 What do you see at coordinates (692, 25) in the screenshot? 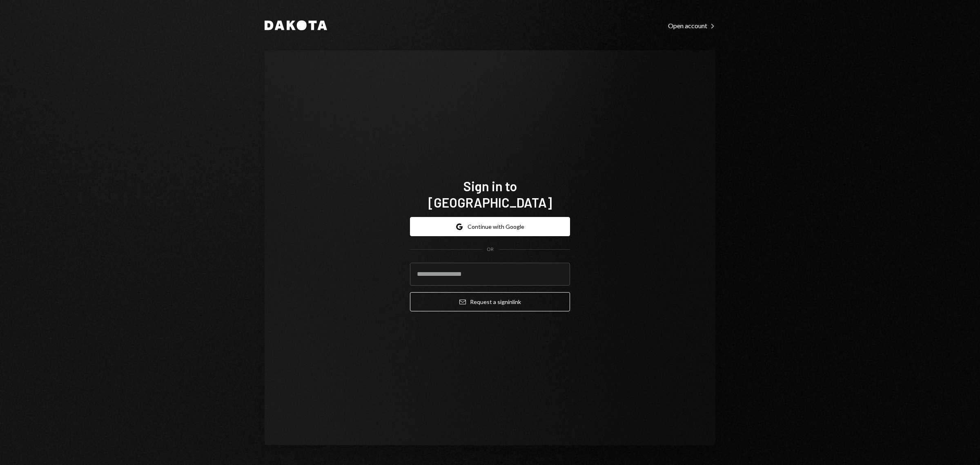
I see `div: Open account` at bounding box center [692, 25].